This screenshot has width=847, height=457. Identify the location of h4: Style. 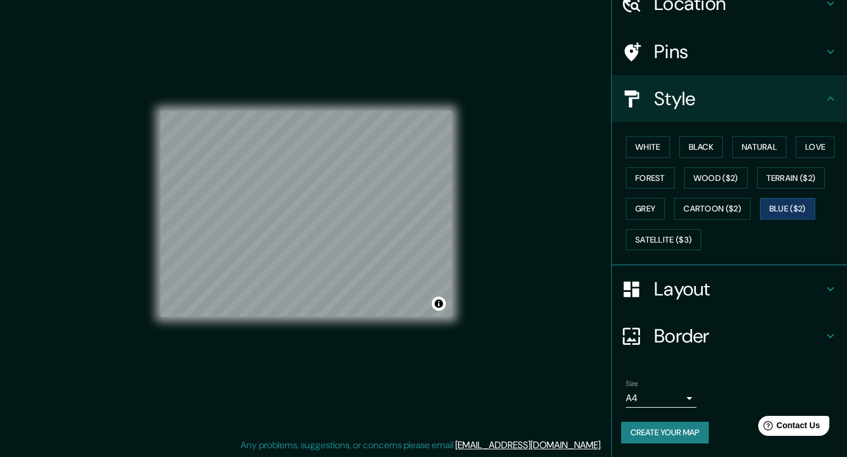
(738, 99).